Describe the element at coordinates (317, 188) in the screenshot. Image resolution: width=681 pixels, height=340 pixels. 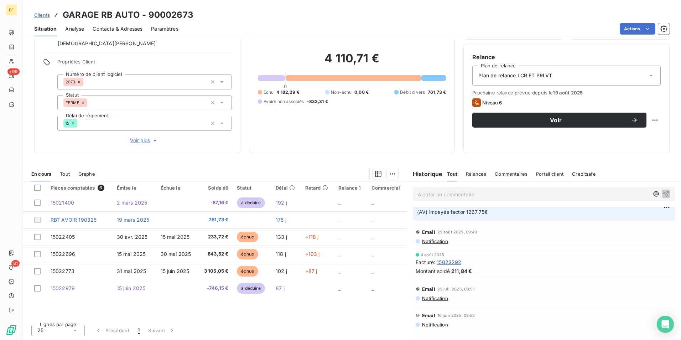
I see `div: Retard` at that location.